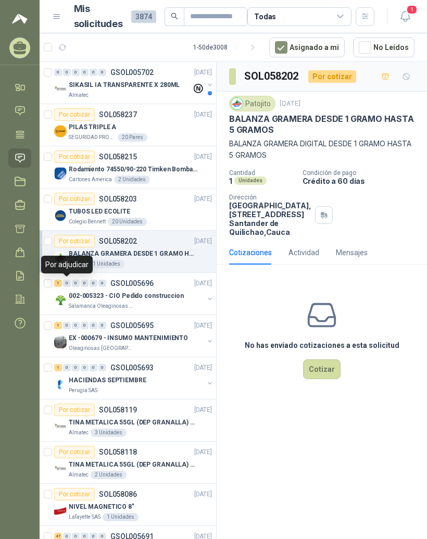  Describe the element at coordinates (174, 16) in the screenshot. I see `span: search` at that location.